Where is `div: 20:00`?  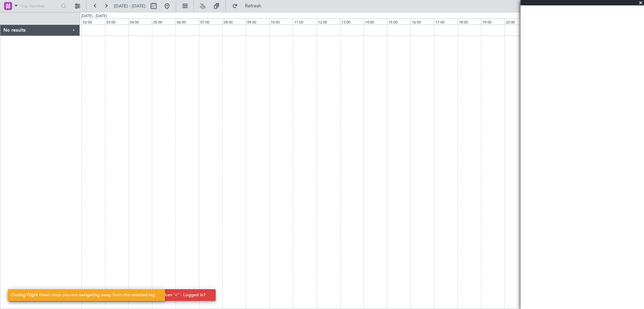
div: 20:00 is located at coordinates (516, 22).